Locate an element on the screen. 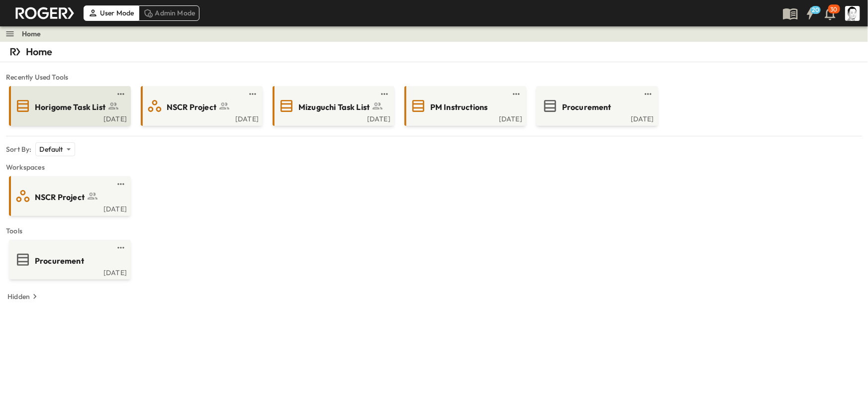 The width and height of the screenshot is (868, 404). span: Workspaces is located at coordinates (434, 167).